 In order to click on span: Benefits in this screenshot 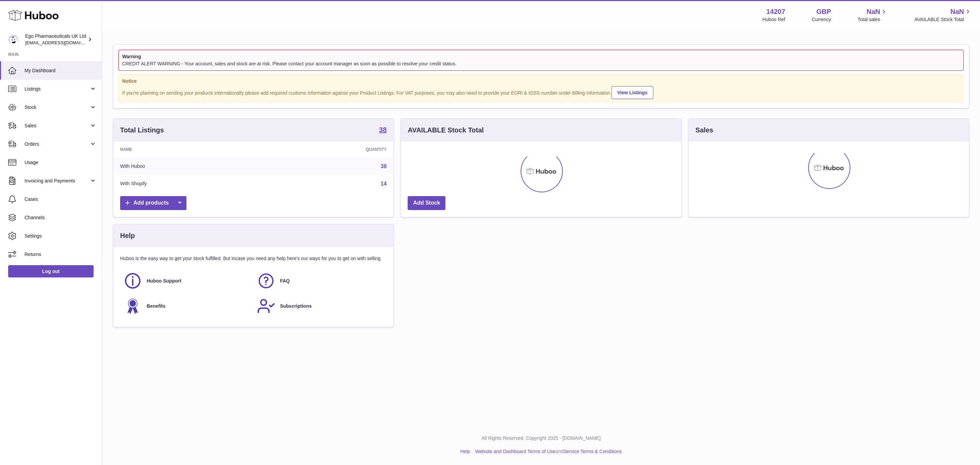, I will do `click(156, 306)`.